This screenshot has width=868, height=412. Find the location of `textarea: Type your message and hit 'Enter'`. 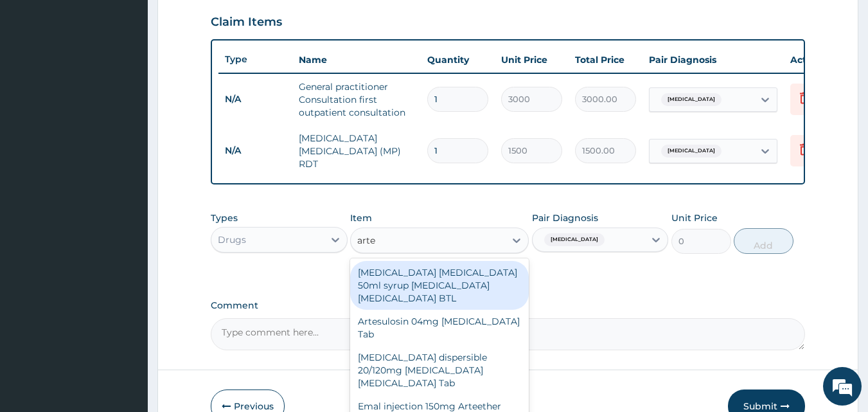

textarea: Type your message and hit 'Enter' is located at coordinates (125, 321).